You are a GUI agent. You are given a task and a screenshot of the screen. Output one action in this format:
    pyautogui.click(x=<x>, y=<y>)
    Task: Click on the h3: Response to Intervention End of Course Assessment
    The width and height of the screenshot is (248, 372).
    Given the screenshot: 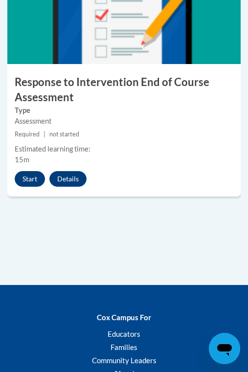 What is the action you would take?
    pyautogui.click(x=124, y=90)
    